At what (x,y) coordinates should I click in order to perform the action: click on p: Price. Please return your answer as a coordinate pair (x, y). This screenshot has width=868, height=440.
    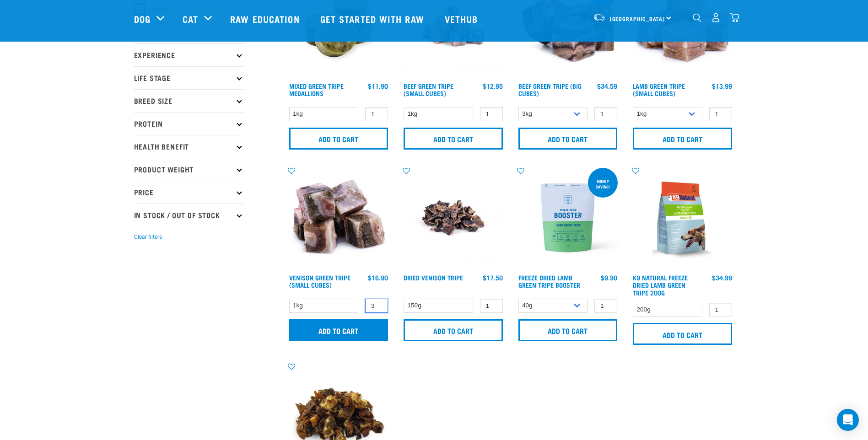
    Looking at the image, I should click on (189, 192).